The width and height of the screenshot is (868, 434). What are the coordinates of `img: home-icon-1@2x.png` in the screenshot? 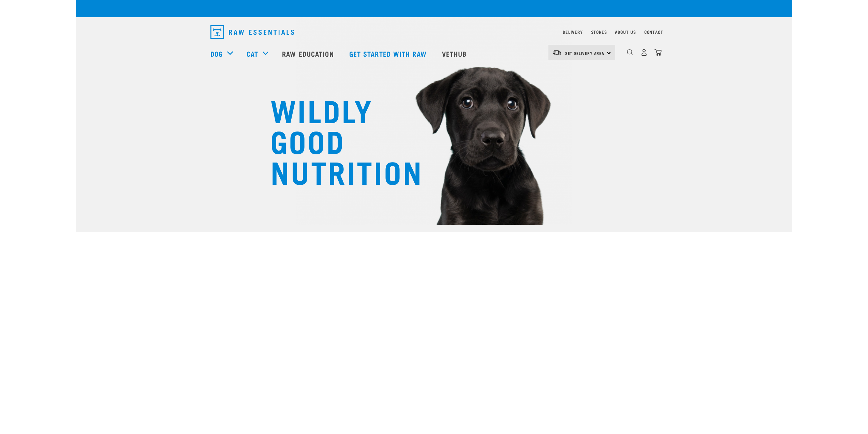 It's located at (630, 52).